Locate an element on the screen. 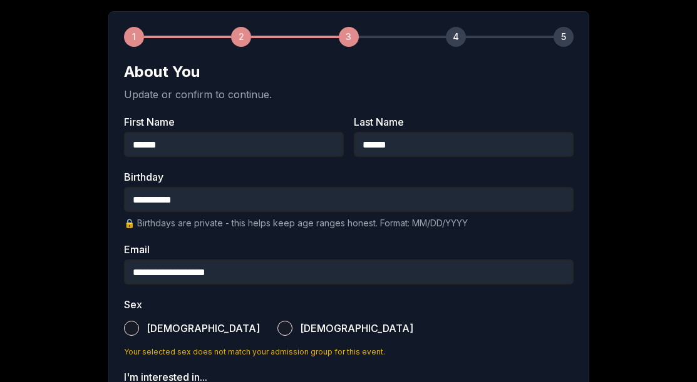 The height and width of the screenshot is (382, 697). label: First Name is located at coordinates (233, 122).